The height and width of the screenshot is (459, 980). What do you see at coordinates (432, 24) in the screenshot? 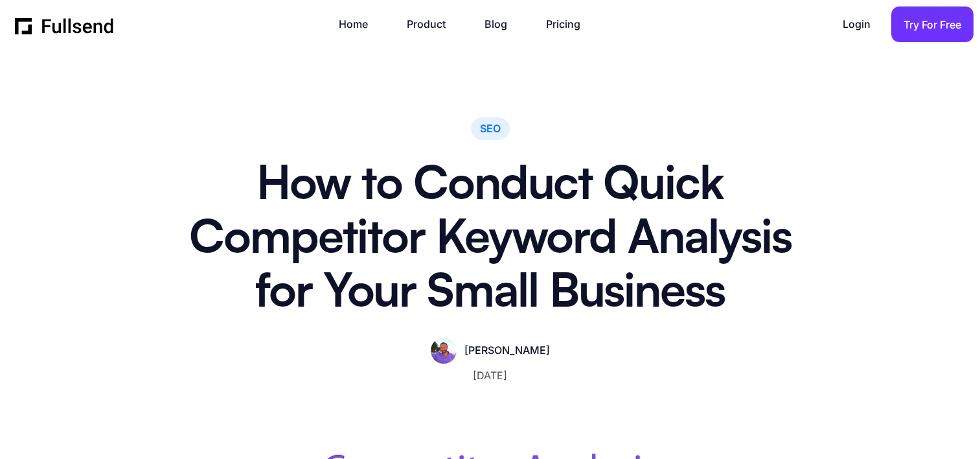
I see `a: Product` at bounding box center [432, 24].